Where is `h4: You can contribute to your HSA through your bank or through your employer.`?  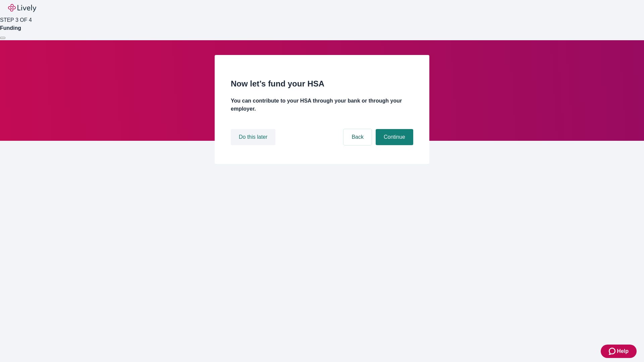 h4: You can contribute to your HSA through your bank or through your employer. is located at coordinates (322, 105).